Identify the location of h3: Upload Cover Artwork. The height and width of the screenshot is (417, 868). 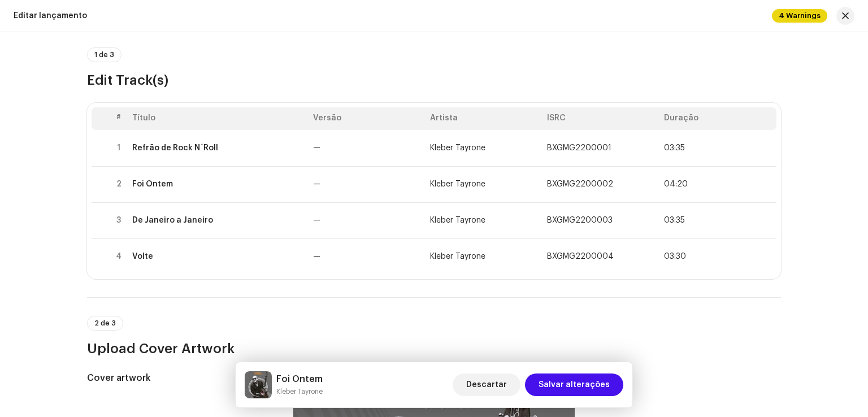
(434, 349).